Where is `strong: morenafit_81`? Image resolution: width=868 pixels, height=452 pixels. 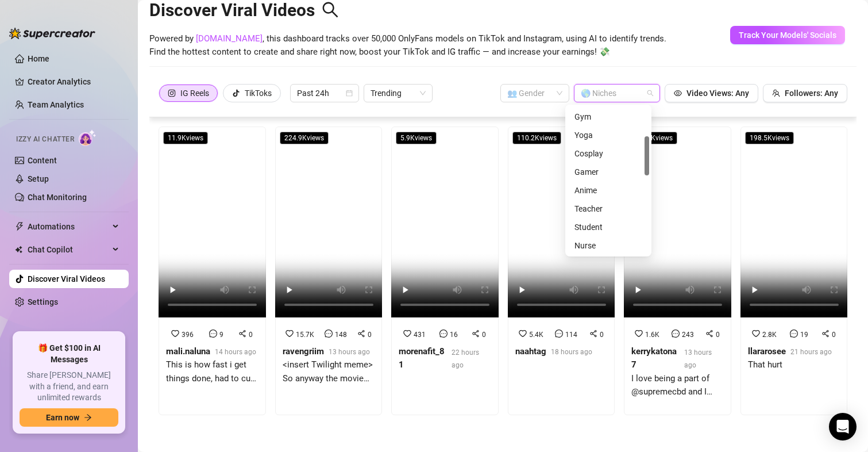
strong: morenafit_81 is located at coordinates (422, 358).